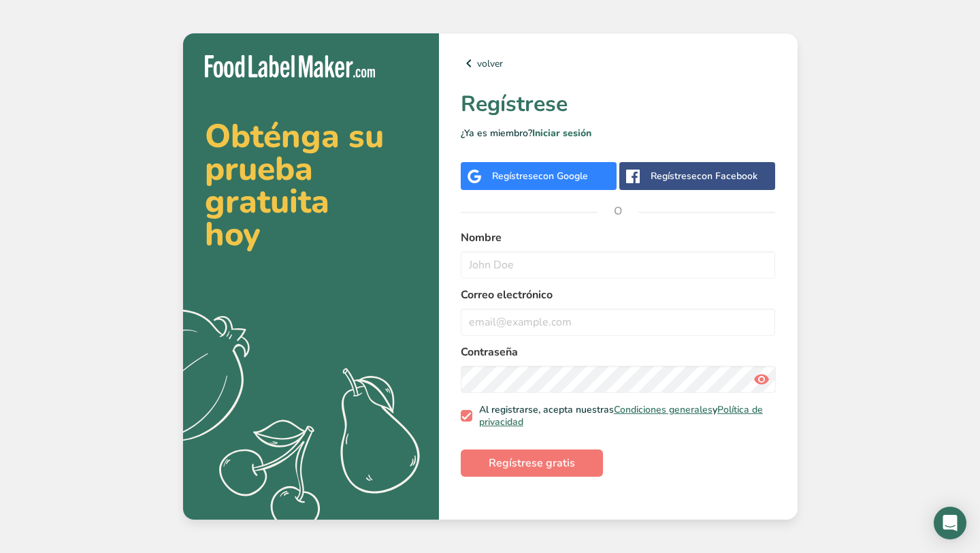 This screenshot has width=980, height=553. I want to click on label: Contraseña, so click(618, 352).